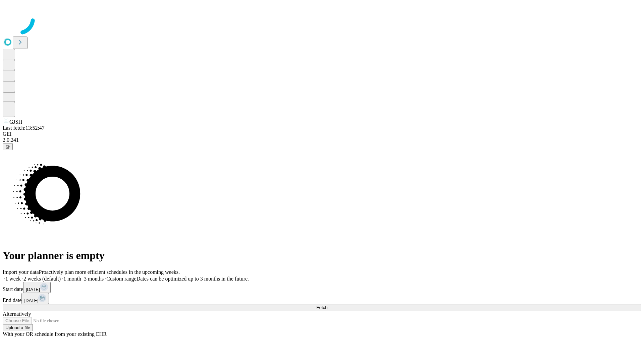 The width and height of the screenshot is (644, 362). I want to click on div: End date, so click(322, 298).